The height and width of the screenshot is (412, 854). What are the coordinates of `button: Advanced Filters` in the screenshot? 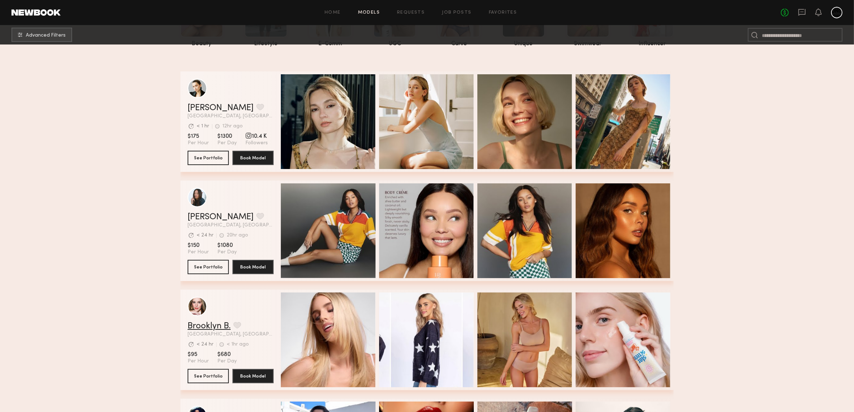 It's located at (42, 35).